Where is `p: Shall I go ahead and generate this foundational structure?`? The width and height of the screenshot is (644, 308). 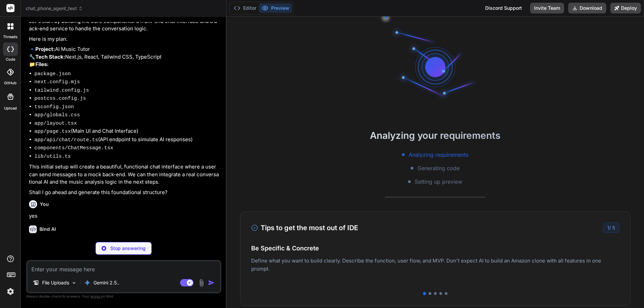
p: Shall I go ahead and generate this foundational structure? is located at coordinates (124, 192).